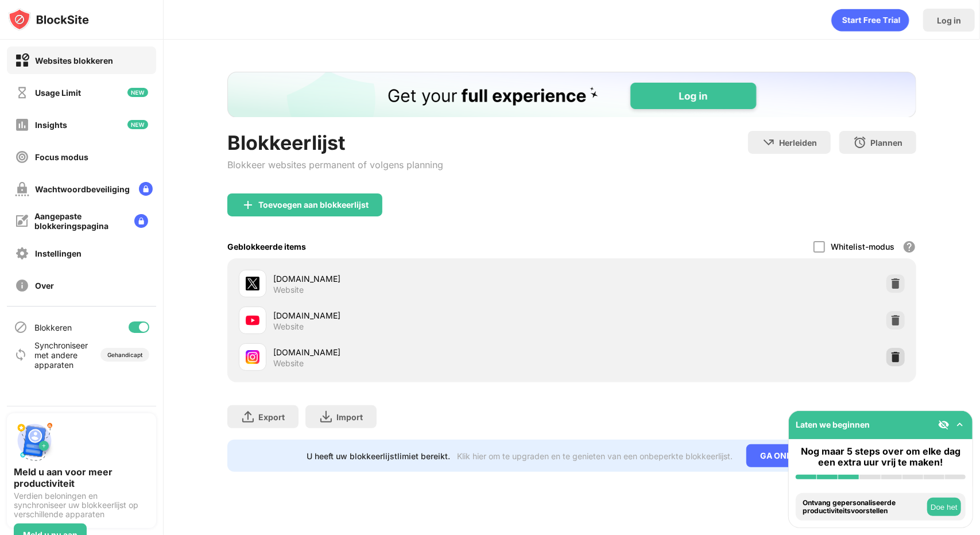  Describe the element at coordinates (82, 505) in the screenshot. I see `div: Verdien beloningen en synchroniseer uw blokkeerlijst op verschillende apparaten` at that location.